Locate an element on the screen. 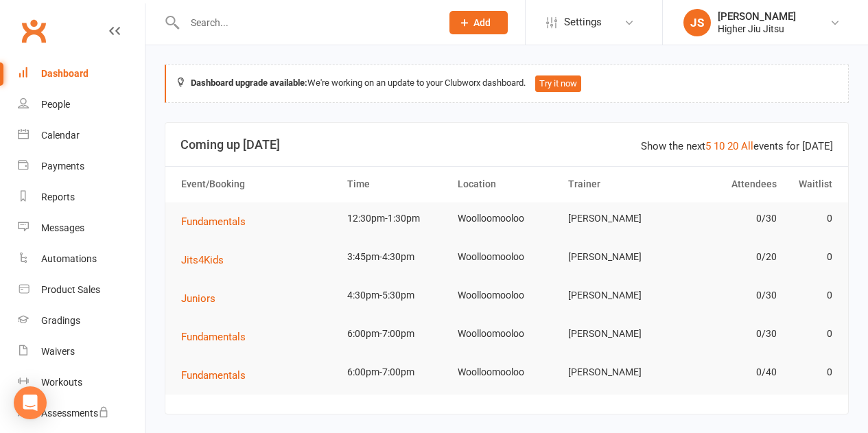  th: Waitlist is located at coordinates (810, 184).